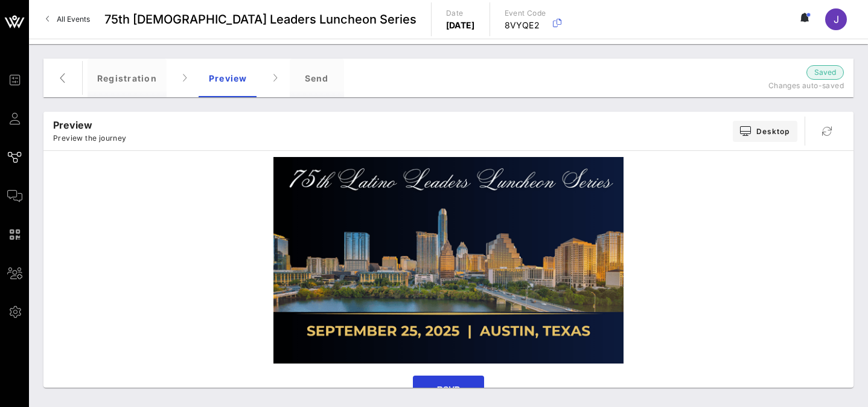  What do you see at coordinates (768, 86) in the screenshot?
I see `p: Changes auto-saved` at bounding box center [768, 86].